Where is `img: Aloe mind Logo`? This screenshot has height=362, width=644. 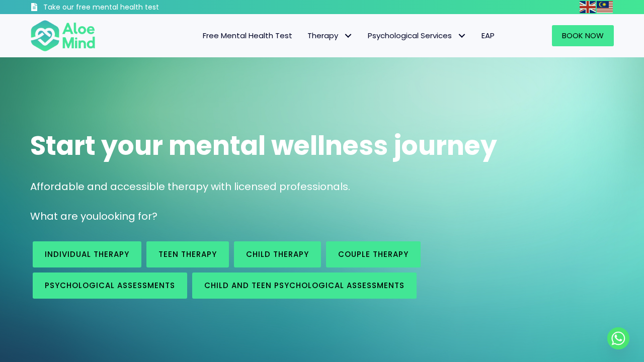 img: Aloe mind Logo is located at coordinates (63, 36).